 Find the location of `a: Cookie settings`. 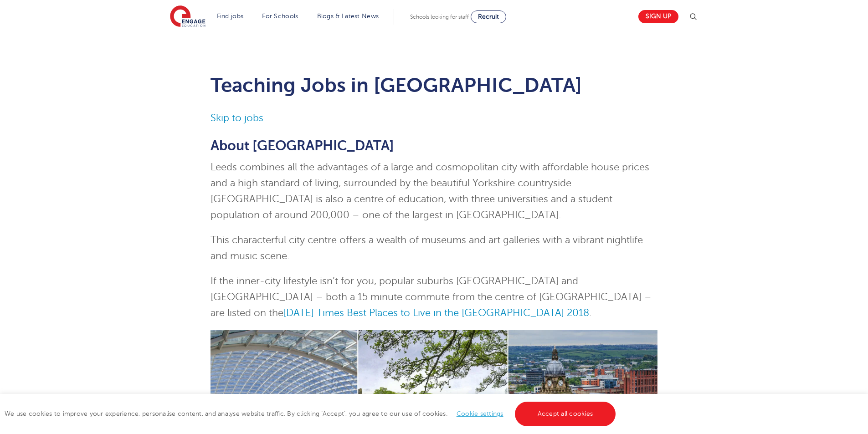

a: Cookie settings is located at coordinates (480, 414).